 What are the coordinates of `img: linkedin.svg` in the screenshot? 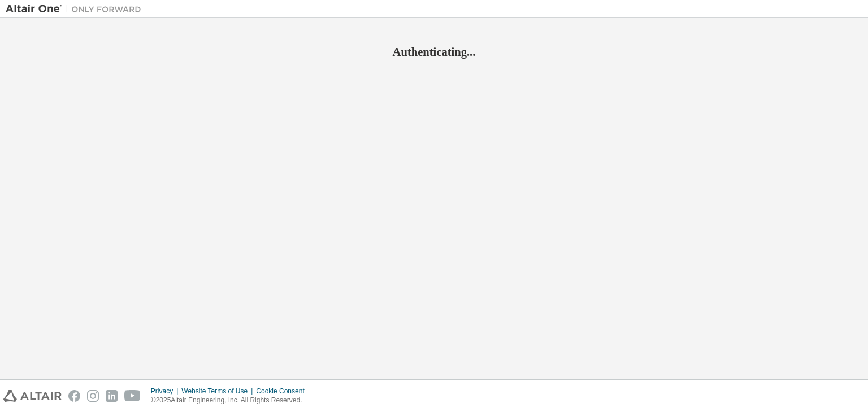 It's located at (111, 395).